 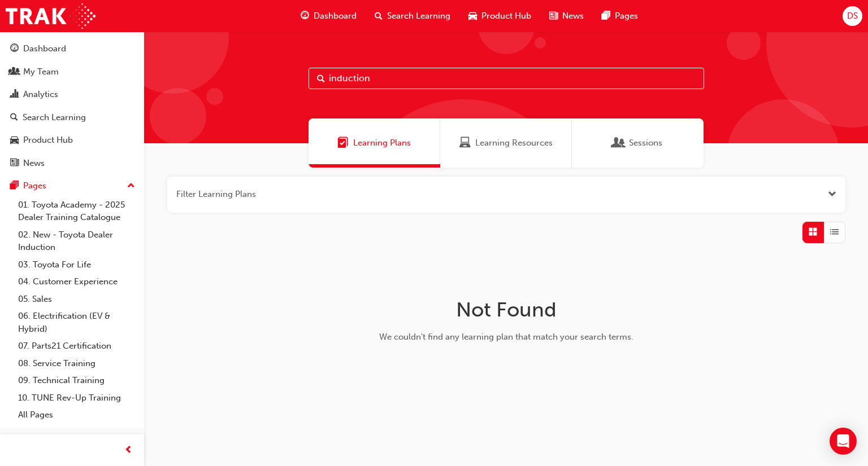 I want to click on a: SessionsSessions, so click(x=637, y=143).